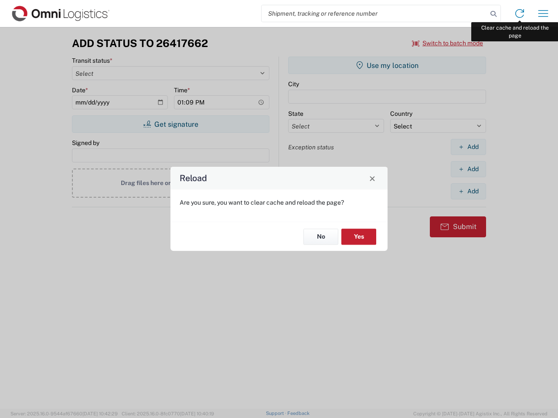 The image size is (558, 418). What do you see at coordinates (279, 203) in the screenshot?
I see `p: Are you sure, you want to clear cache and reload the page?` at bounding box center [279, 203].